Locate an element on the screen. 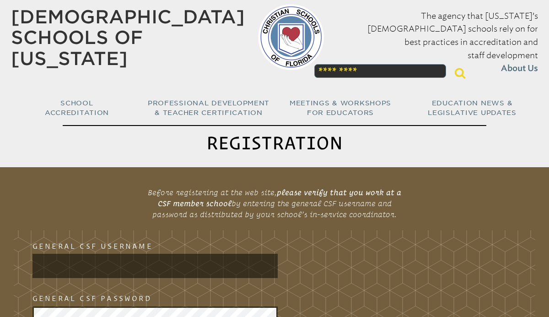  span: About Us is located at coordinates (520, 69).